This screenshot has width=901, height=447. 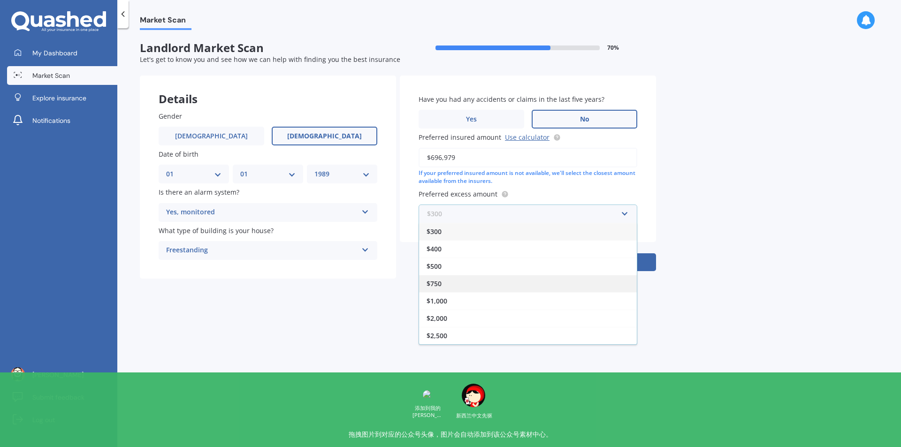 What do you see at coordinates (460, 137) in the screenshot?
I see `span: Preferred insured amount` at bounding box center [460, 137].